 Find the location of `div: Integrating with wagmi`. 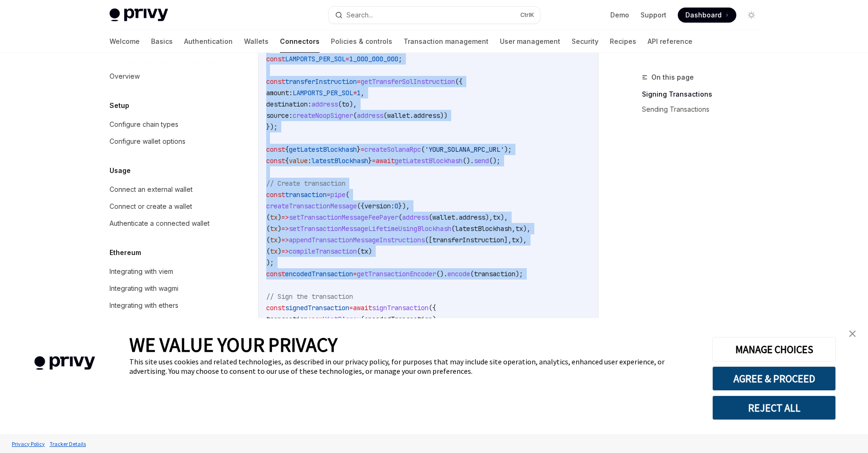

div: Integrating with wagmi is located at coordinates (144, 289).